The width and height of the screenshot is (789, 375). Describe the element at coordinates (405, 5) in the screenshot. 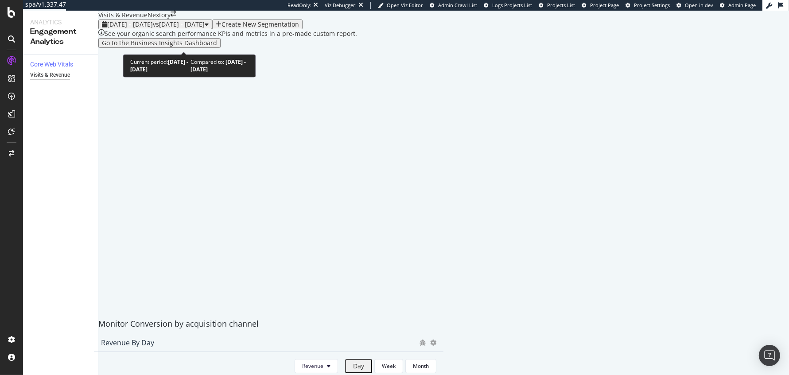

I see `span: Open Viz Editor` at that location.